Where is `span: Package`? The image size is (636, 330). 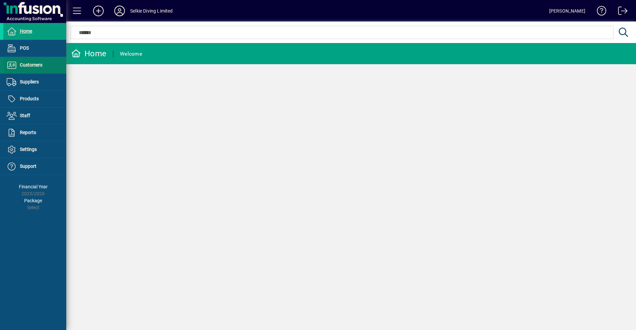 span: Package is located at coordinates (33, 201).